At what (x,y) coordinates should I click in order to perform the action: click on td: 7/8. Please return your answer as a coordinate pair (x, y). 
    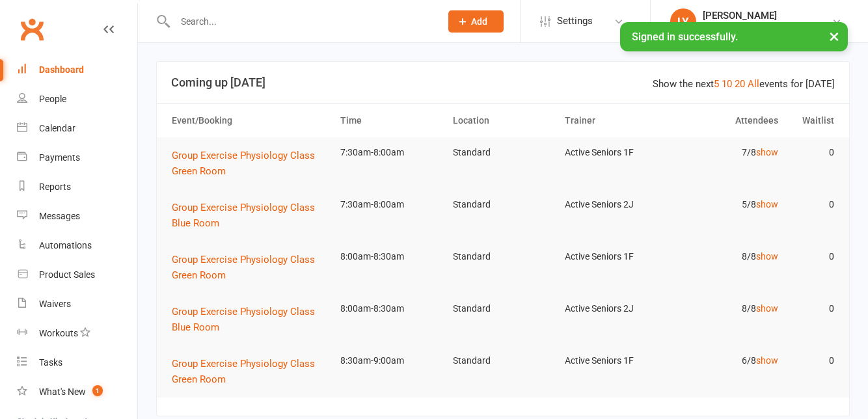
    Looking at the image, I should click on (727, 153).